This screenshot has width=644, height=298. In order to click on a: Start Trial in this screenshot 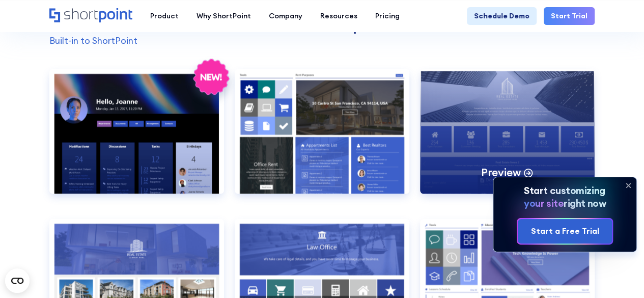, I will do `click(569, 16)`.